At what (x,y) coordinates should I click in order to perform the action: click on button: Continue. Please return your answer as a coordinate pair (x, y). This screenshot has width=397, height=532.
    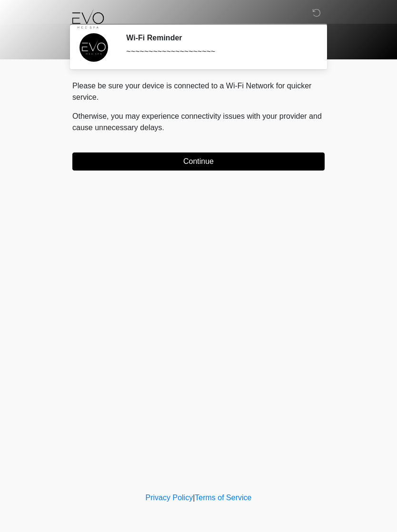
    Looking at the image, I should click on (198, 161).